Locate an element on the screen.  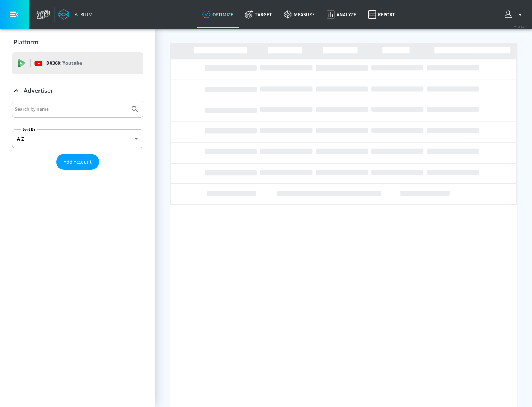
span: Add Account is located at coordinates (77, 162).